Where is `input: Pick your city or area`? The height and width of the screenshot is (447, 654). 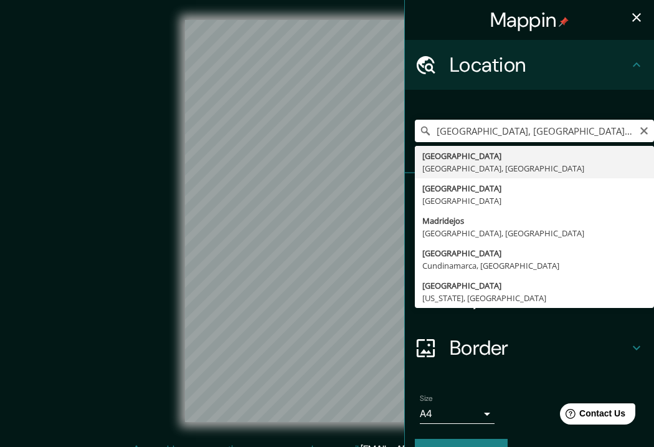
input: Pick your city or area is located at coordinates (534, 131).